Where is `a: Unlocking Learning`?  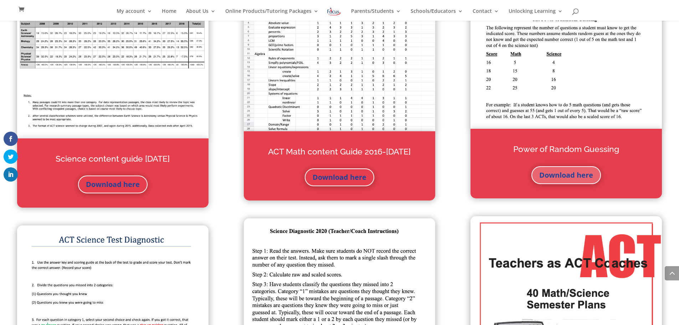 a: Unlocking Learning is located at coordinates (536, 15).